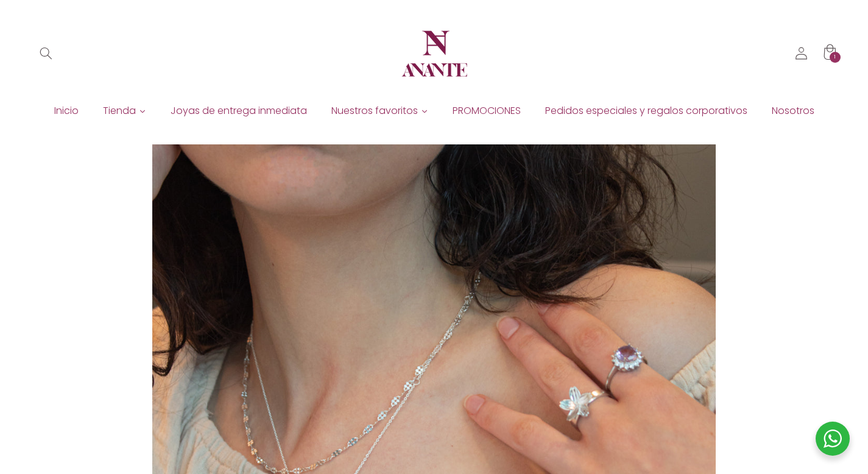 Image resolution: width=868 pixels, height=474 pixels. Describe the element at coordinates (375, 111) in the screenshot. I see `span: Nuestros favoritos` at that location.